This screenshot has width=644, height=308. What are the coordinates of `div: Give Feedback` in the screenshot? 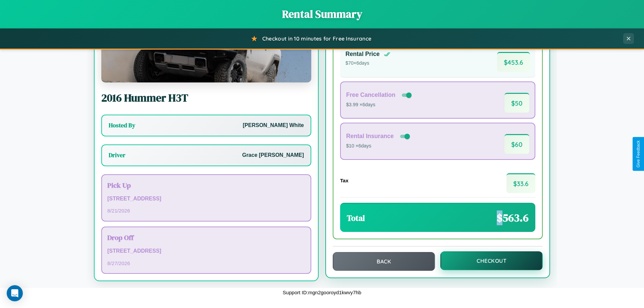 It's located at (638, 154).